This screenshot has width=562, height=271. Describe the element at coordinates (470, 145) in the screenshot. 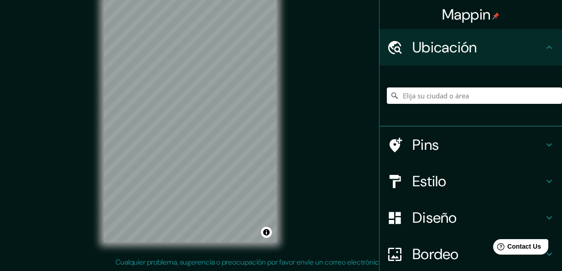

I see `div: Pins` at that location.